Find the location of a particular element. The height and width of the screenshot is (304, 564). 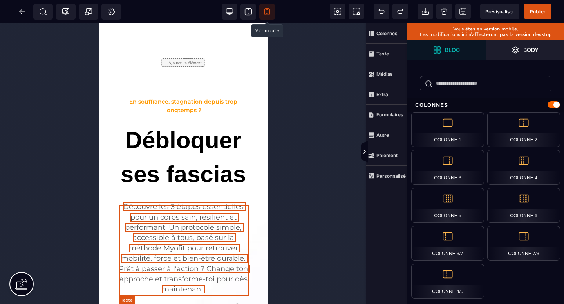

span: Créer une alerte modale is located at coordinates (88, 12).